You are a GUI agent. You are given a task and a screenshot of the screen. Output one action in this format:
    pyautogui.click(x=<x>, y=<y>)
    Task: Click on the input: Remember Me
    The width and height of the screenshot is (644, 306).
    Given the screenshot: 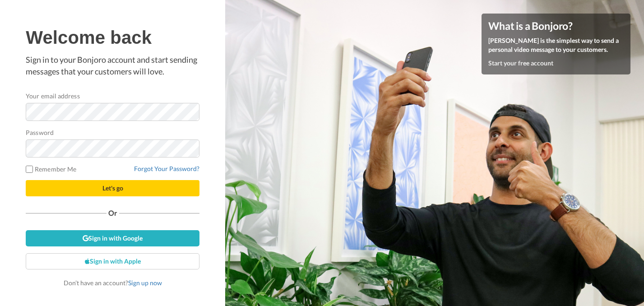 What is the action you would take?
    pyautogui.click(x=30, y=170)
    